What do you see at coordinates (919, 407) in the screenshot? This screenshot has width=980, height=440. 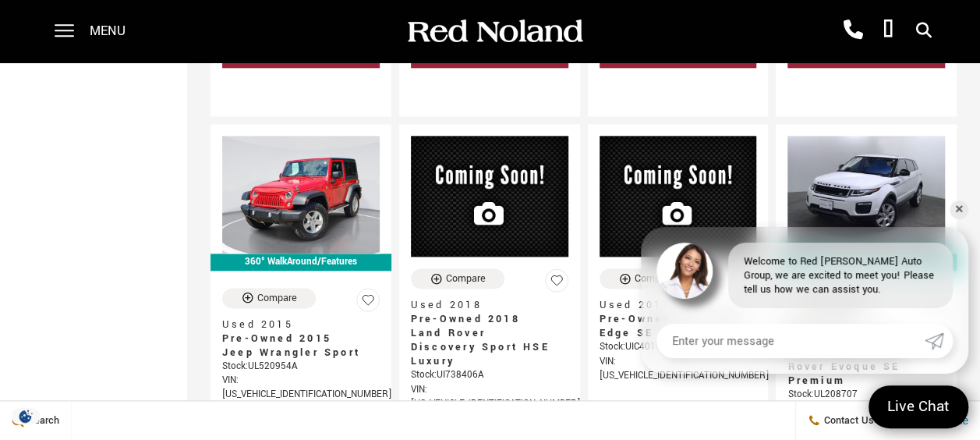 I see `span: Live Chat` at bounding box center [919, 407].